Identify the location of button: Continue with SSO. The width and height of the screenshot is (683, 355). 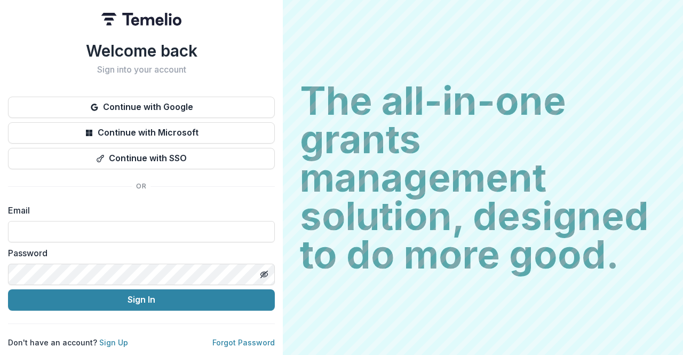
(141, 158).